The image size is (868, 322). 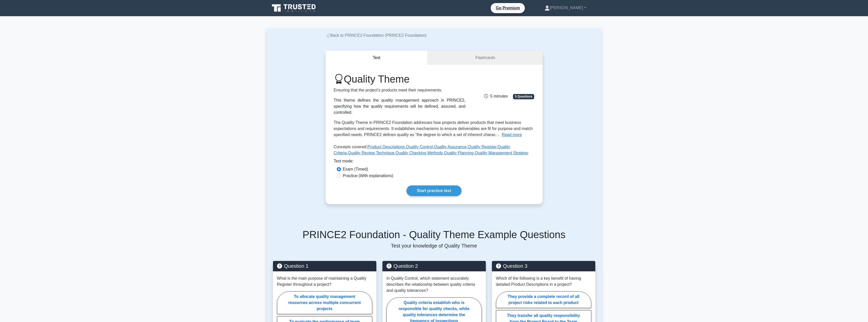 What do you see at coordinates (508, 8) in the screenshot?
I see `a: Go Premium` at bounding box center [508, 8].